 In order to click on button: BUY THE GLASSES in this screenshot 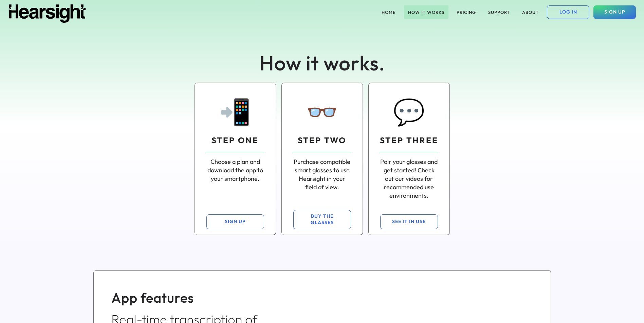, I will do `click(322, 220)`.